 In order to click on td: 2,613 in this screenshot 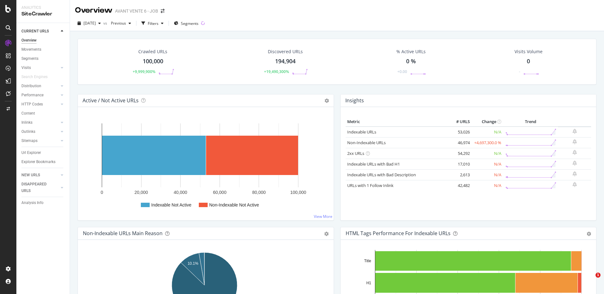, I will do `click(459, 175)`.